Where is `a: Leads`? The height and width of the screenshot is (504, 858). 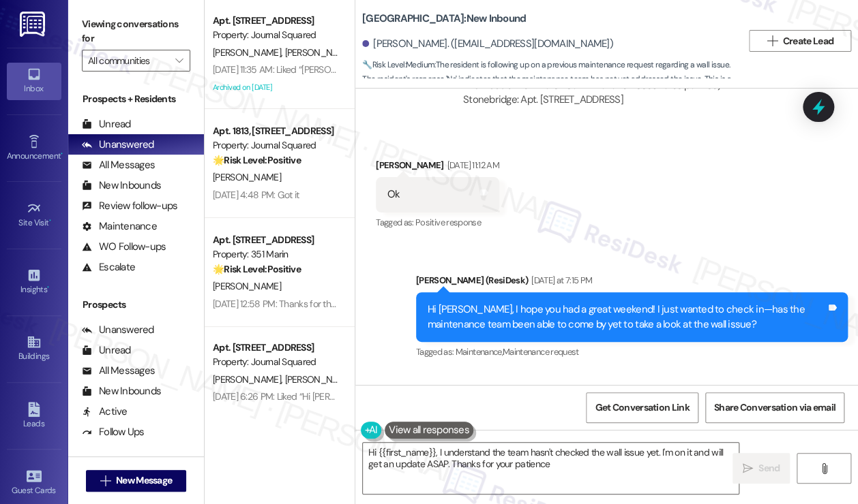
a: Leads is located at coordinates (34, 416).